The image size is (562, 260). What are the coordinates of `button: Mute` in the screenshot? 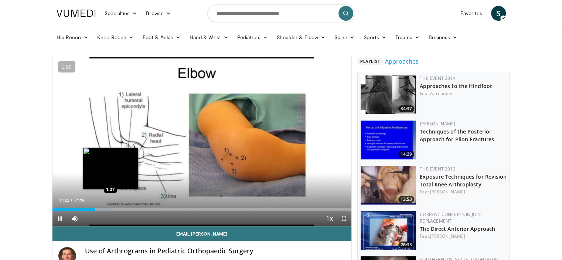 It's located at (75, 218).